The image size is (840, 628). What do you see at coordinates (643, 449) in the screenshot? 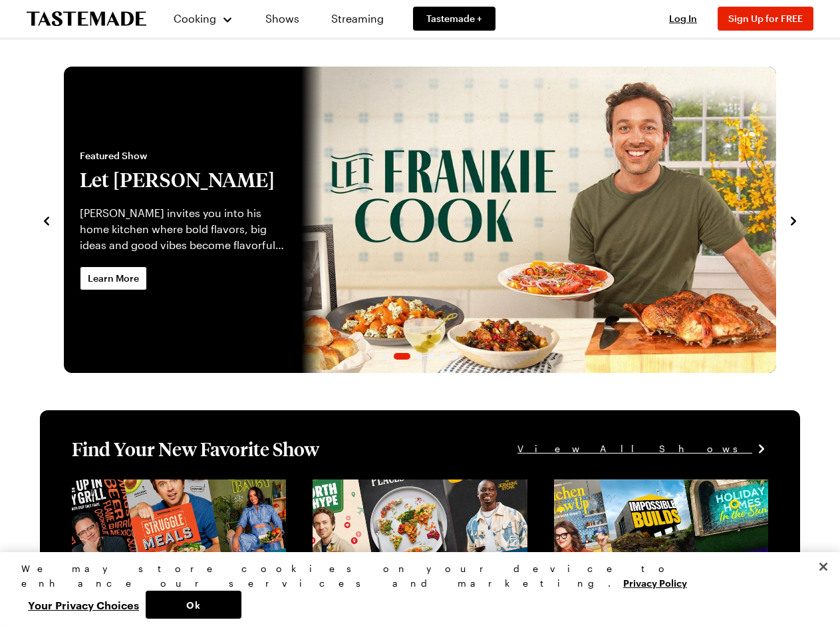
I see `a: View All Shows` at bounding box center [643, 449].